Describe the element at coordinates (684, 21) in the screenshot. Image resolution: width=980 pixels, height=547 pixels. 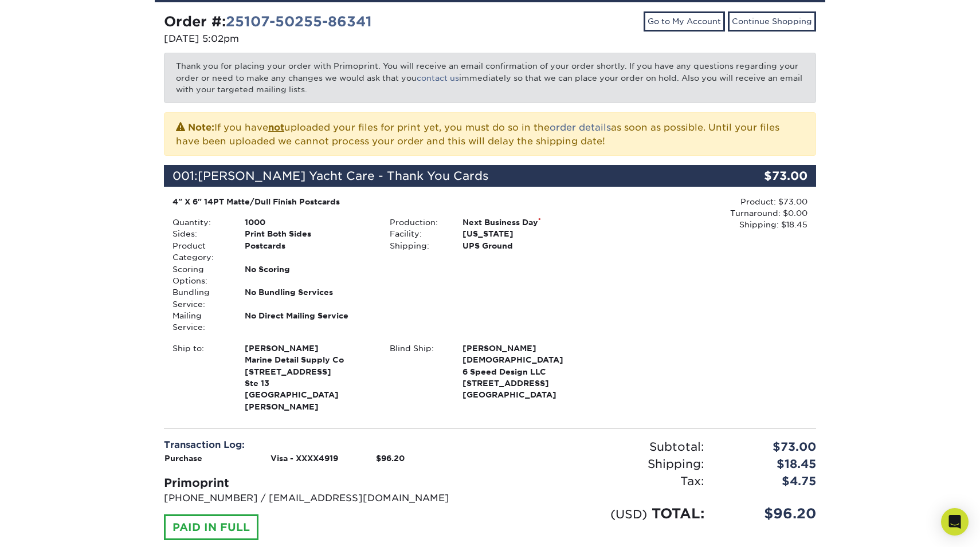
I see `a: Go to My Account` at that location.